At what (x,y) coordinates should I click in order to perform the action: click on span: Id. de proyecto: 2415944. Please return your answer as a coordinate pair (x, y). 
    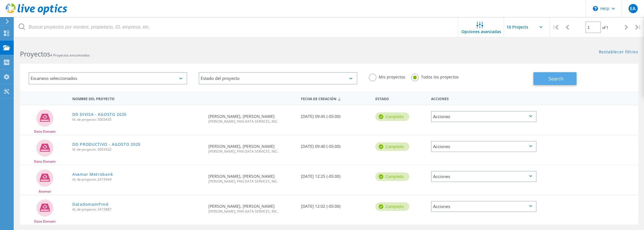
    Looking at the image, I should click on (138, 180).